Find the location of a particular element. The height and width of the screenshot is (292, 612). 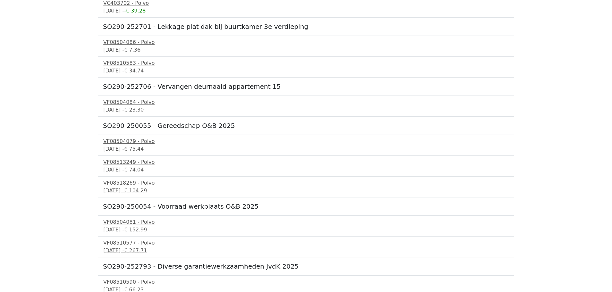

h5: SO290-252706 - Vervangen deurnaald appartement 15 is located at coordinates (306, 87).